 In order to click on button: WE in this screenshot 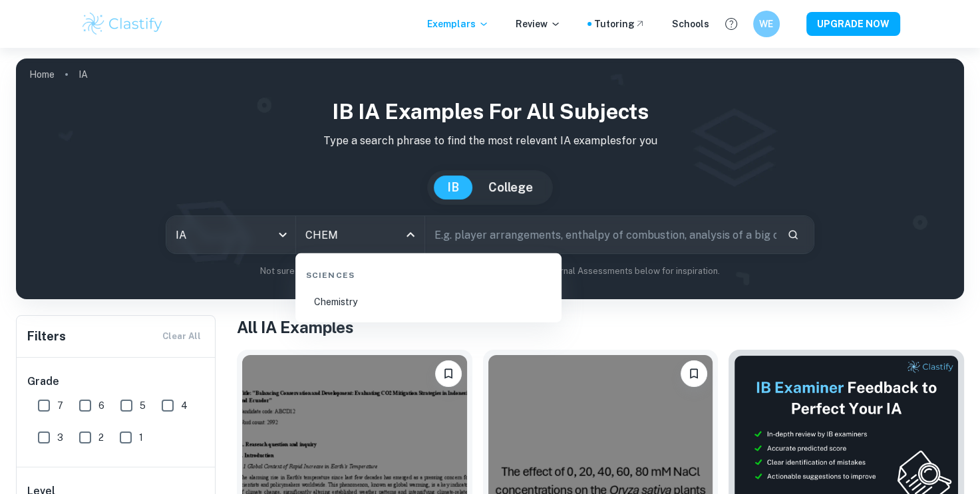, I will do `click(766, 24)`.